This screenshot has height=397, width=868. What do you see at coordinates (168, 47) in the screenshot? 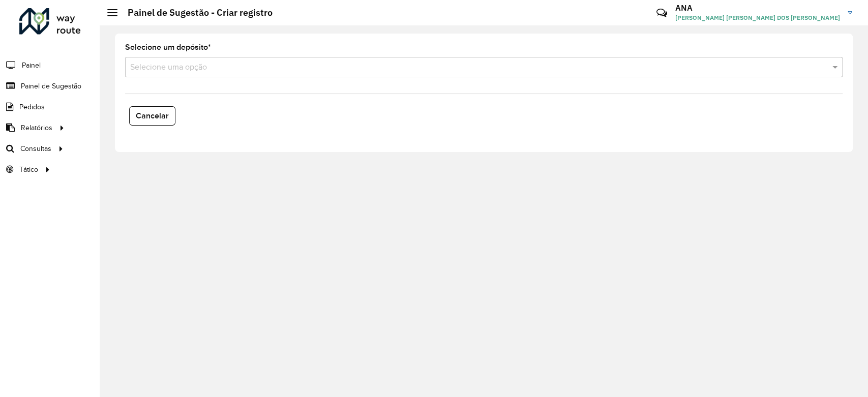
I see `label: Selecione um depósito` at bounding box center [168, 47].